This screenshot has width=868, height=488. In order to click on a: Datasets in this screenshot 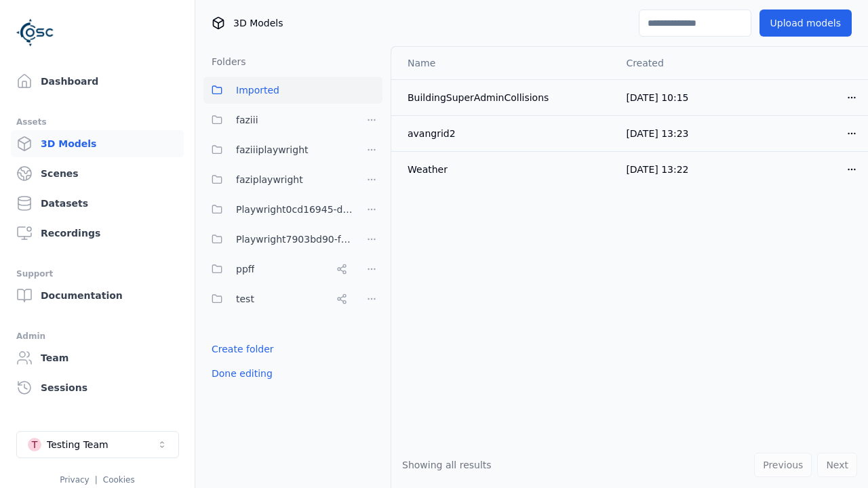, I will do `click(97, 203)`.